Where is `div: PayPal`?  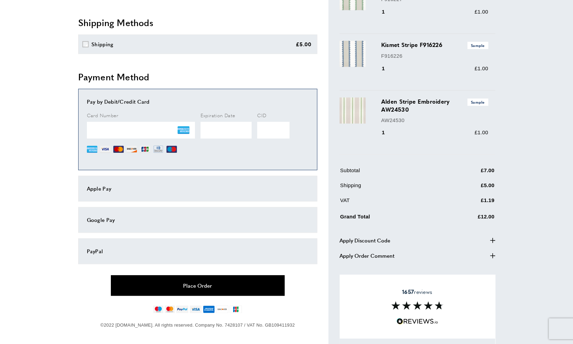
div: PayPal is located at coordinates (198, 251).